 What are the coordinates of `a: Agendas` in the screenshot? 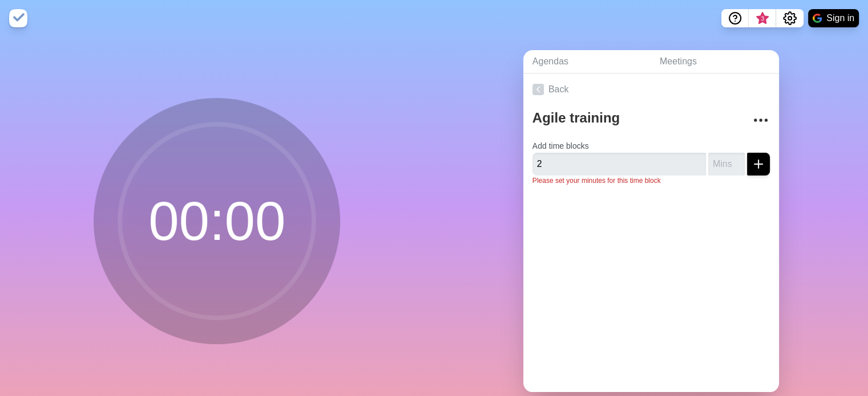 It's located at (587, 61).